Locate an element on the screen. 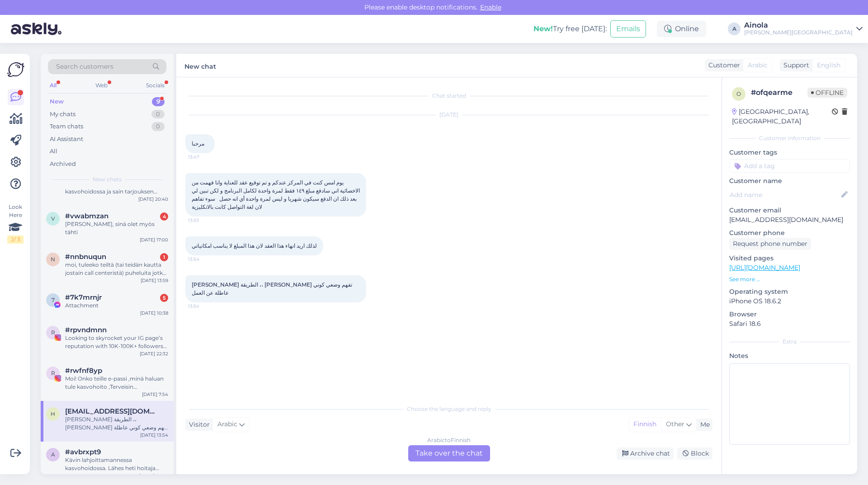 This screenshot has height=485, width=868. span: hanan_syr@hotmail.com is located at coordinates (112, 411).